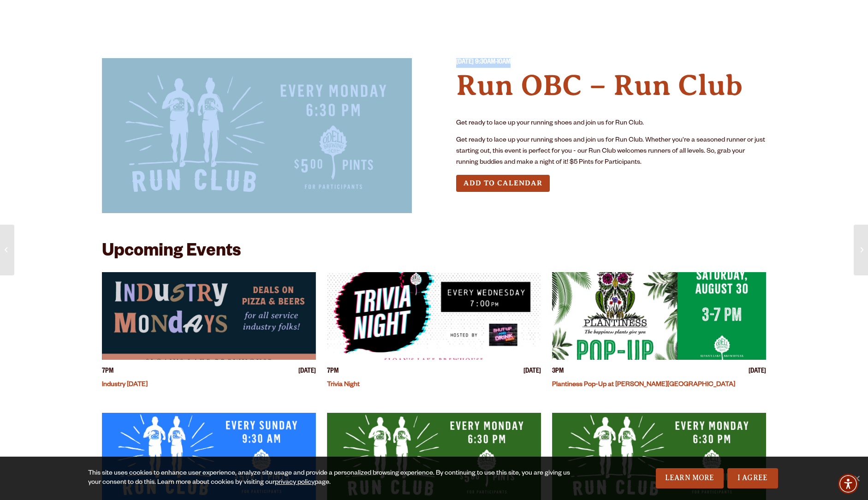  Describe the element at coordinates (611, 123) in the screenshot. I see `p: Get ready to lace up your running shoes and join us for Run Club.` at that location.